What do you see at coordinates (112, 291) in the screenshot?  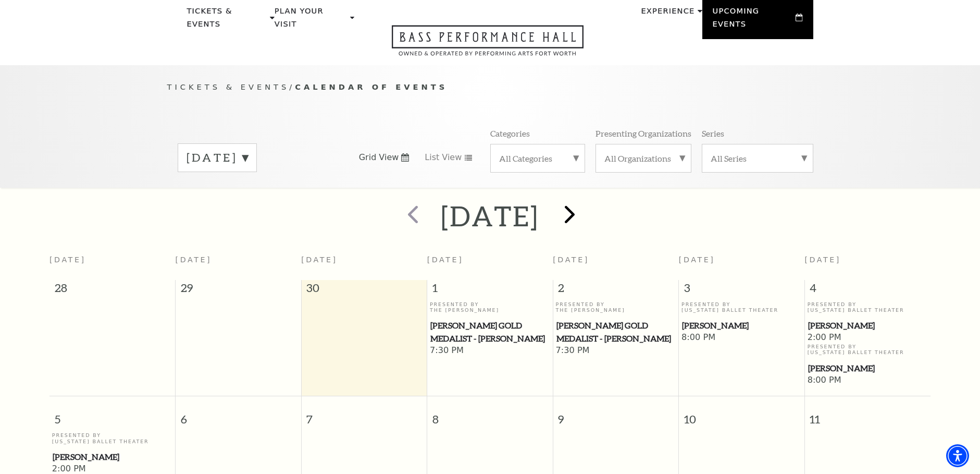 I see `span: 28` at bounding box center [112, 291].